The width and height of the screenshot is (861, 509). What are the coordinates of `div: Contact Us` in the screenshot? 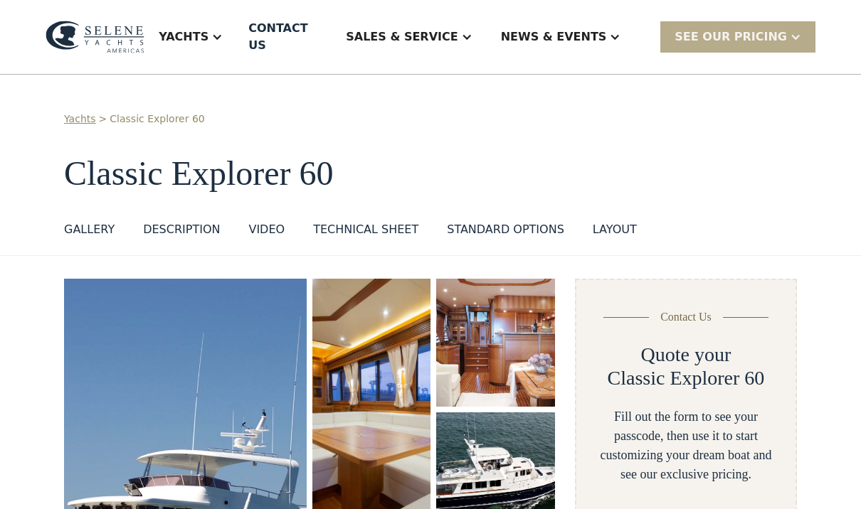 It's located at (686, 317).